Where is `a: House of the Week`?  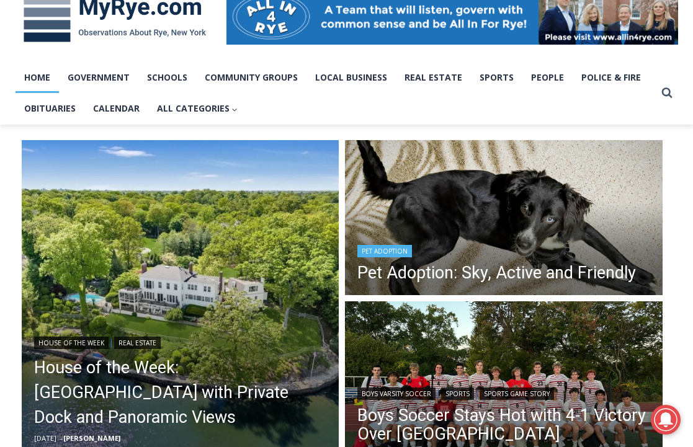
a: House of the Week is located at coordinates (71, 343).